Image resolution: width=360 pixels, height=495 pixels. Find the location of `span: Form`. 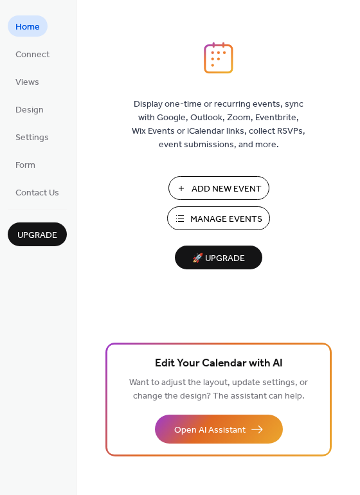

span: Form is located at coordinates (25, 165).